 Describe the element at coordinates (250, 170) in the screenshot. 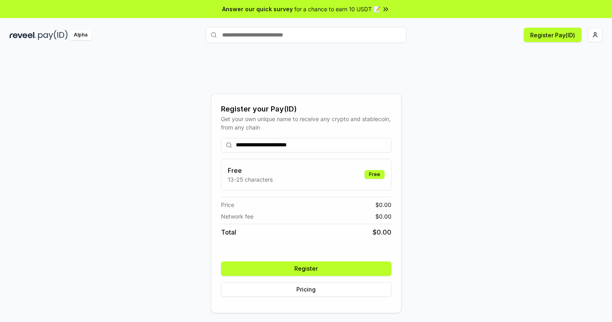

I see `h3: Free` at that location.